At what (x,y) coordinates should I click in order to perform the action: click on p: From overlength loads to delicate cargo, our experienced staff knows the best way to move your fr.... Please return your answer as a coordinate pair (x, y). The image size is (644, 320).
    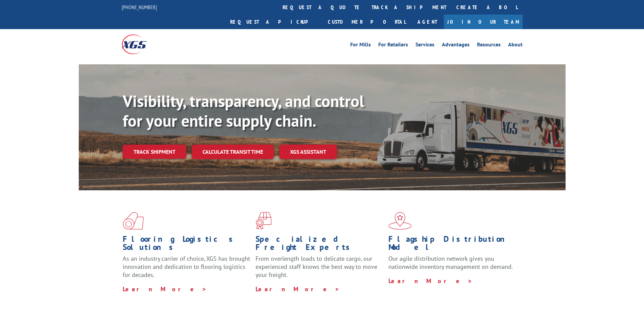
    Looking at the image, I should click on (320, 269).